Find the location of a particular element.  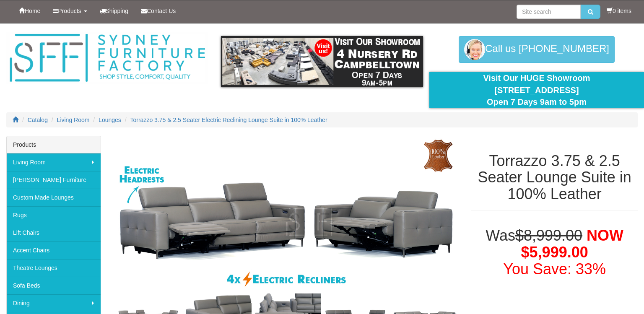

a: Products is located at coordinates (69, 11).